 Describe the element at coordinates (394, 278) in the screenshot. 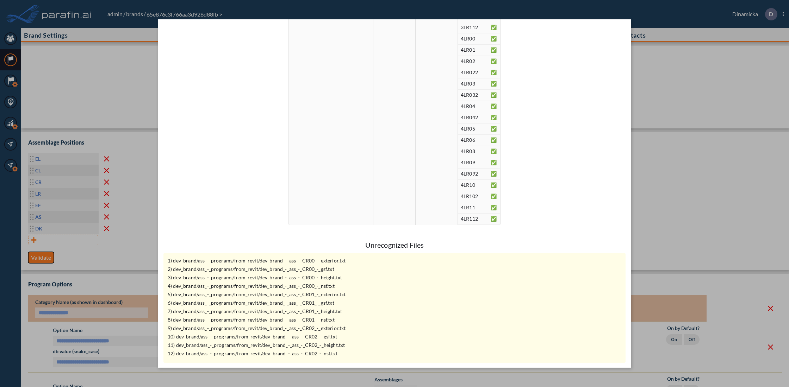

I see `p: 3) dev_brand/ass_-_programs/from_revit/dev_brand_-_ass_-_CR00_-_height.txt` at that location.